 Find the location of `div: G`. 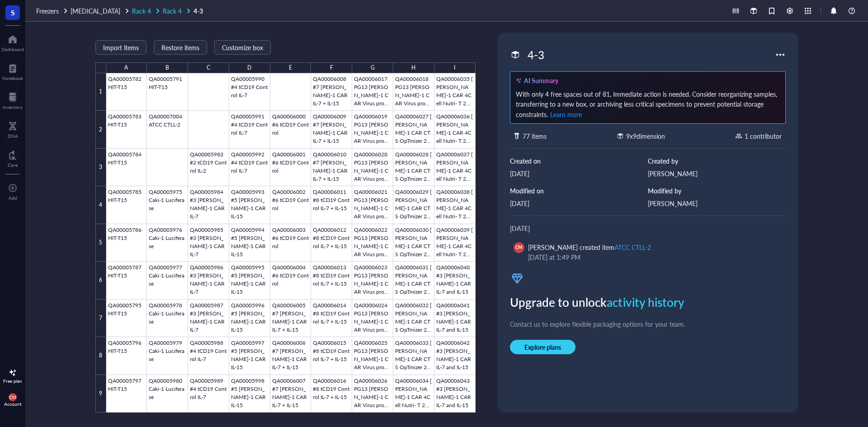

div: G is located at coordinates (373, 67).